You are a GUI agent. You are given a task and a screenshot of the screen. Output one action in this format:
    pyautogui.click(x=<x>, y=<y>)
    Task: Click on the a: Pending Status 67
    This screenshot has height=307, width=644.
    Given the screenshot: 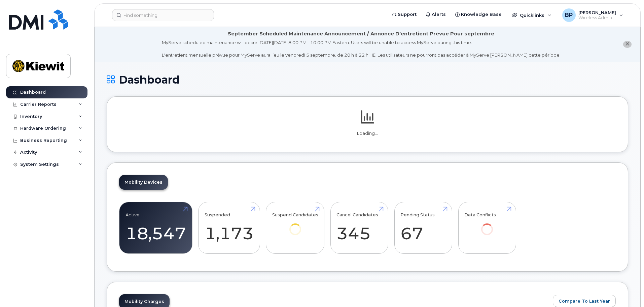 What is the action you would take?
    pyautogui.click(x=423, y=227)
    